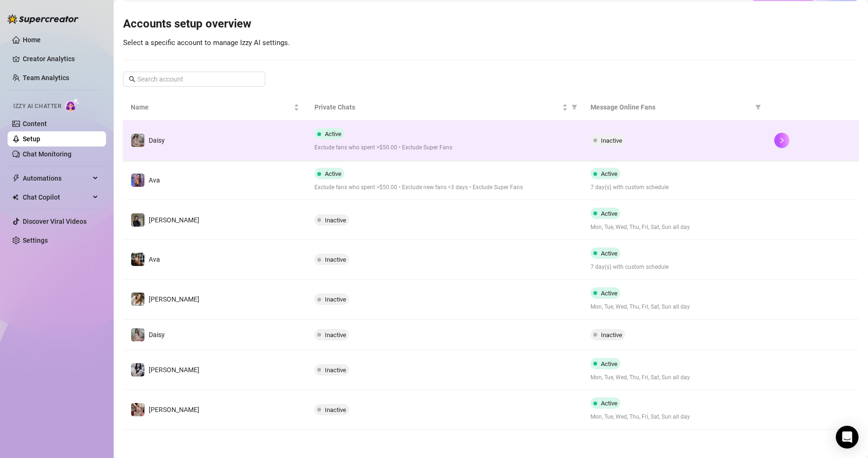 The width and height of the screenshot is (868, 458). Describe the element at coordinates (490, 24) in the screenshot. I see `h3: Accounts setup overview` at that location.